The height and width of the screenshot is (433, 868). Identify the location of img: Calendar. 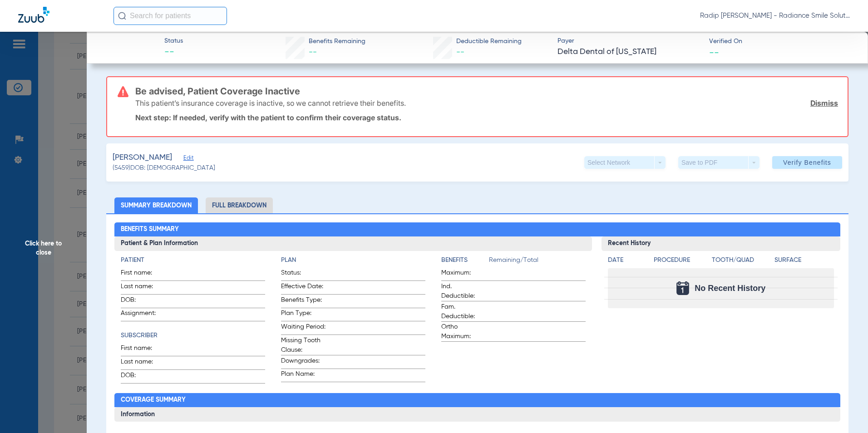
(682, 288).